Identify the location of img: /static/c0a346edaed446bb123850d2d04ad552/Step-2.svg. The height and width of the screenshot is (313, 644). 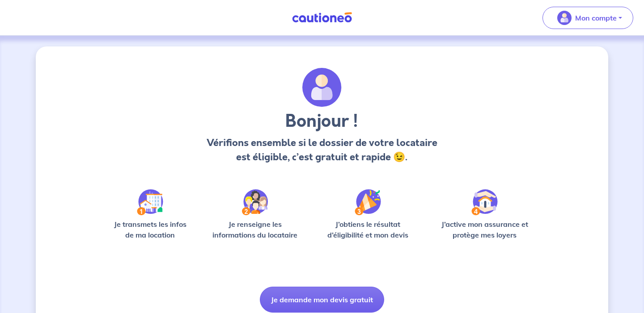
(255, 202).